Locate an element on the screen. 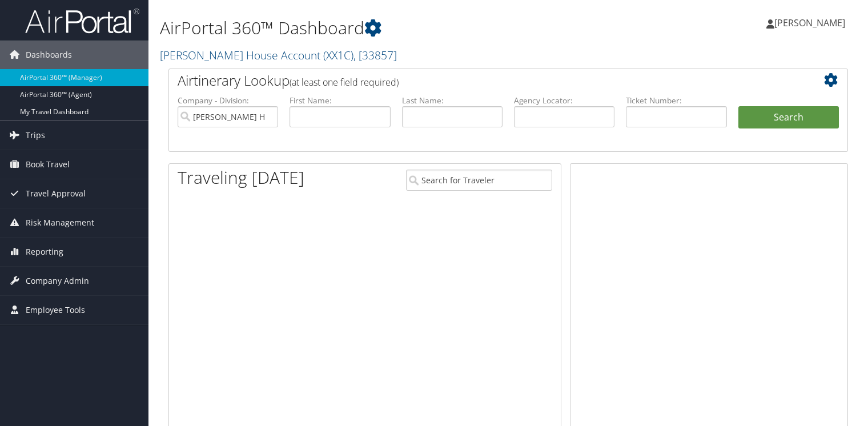 This screenshot has height=426, width=868. span: Travel Approval is located at coordinates (55, 193).